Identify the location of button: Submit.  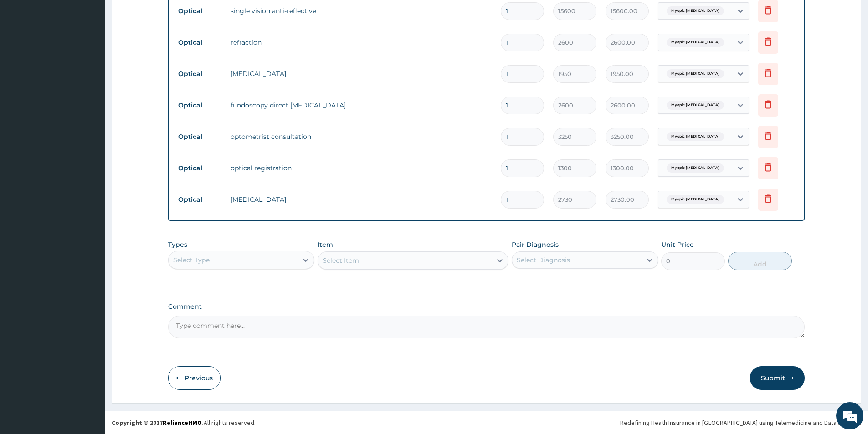
(777, 378).